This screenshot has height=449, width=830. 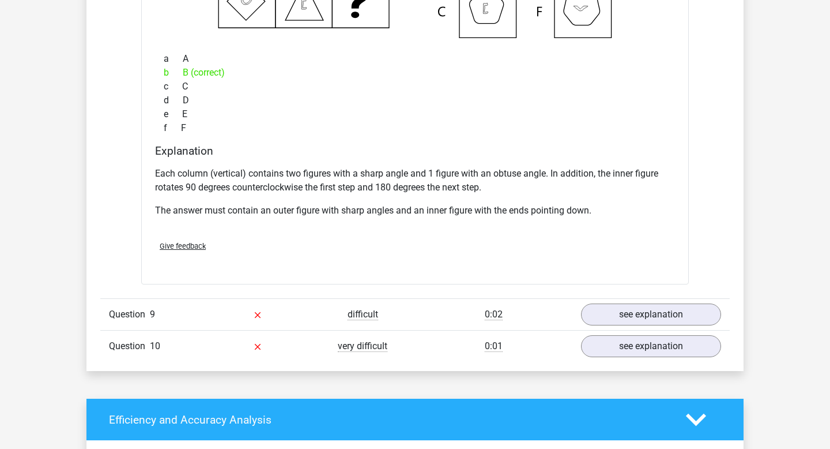 I want to click on div: B (correct), so click(x=415, y=73).